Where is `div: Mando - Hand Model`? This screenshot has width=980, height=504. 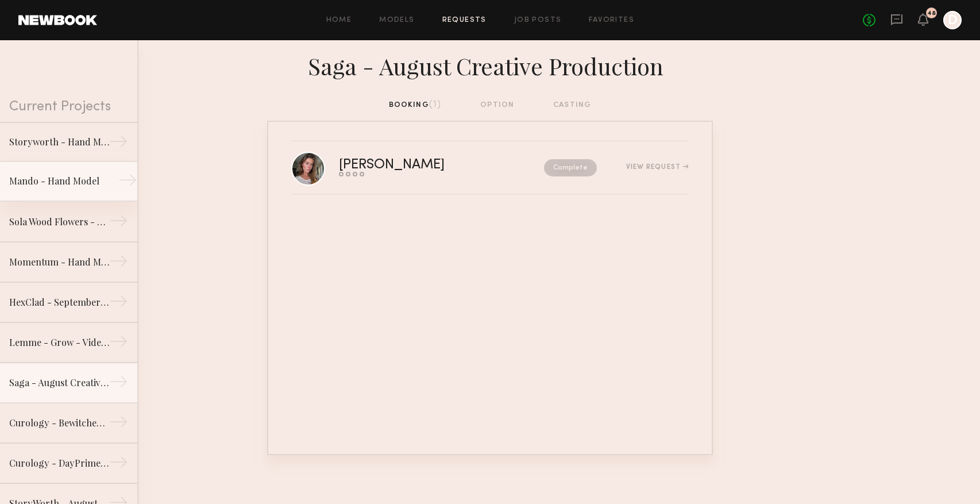 div: Mando - Hand Model is located at coordinates (59, 181).